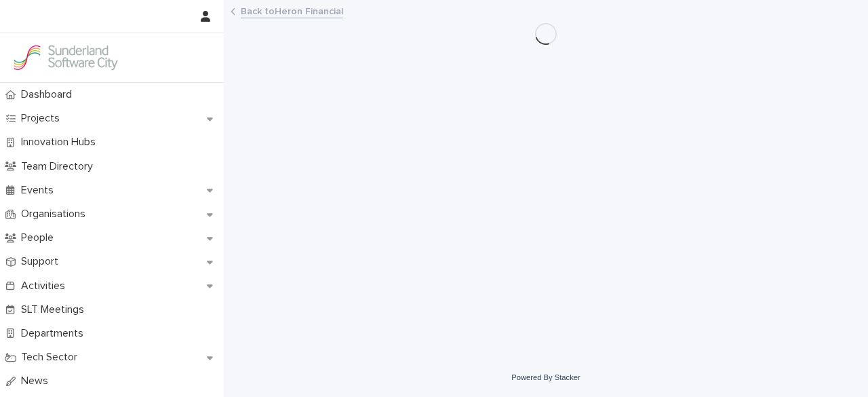 The image size is (868, 397). What do you see at coordinates (49, 94) in the screenshot?
I see `p: Dashboard` at bounding box center [49, 94].